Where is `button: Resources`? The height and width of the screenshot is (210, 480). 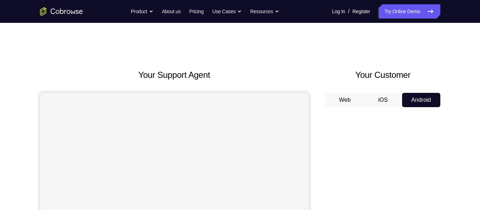 button: Resources is located at coordinates (265, 11).